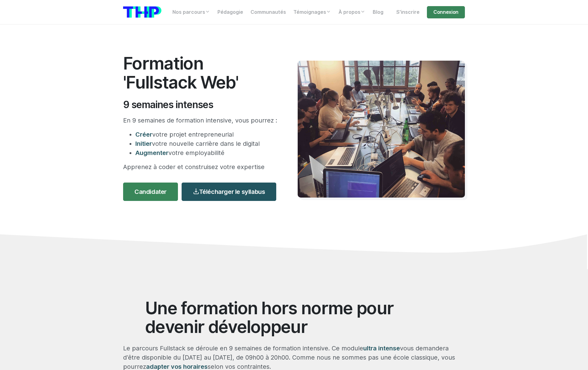 Image resolution: width=588 pixels, height=370 pixels. I want to click on span: Augmenter, so click(152, 153).